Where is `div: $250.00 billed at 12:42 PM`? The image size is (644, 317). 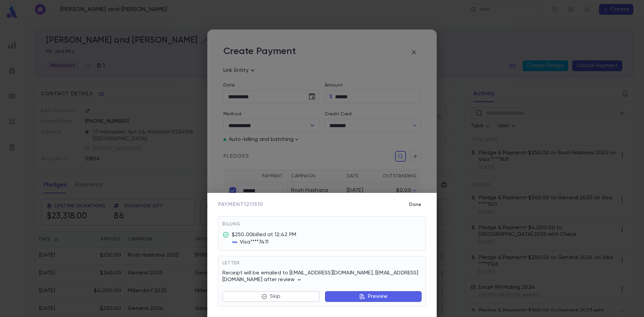 div: $250.00 billed at 12:42 PM is located at coordinates (264, 235).